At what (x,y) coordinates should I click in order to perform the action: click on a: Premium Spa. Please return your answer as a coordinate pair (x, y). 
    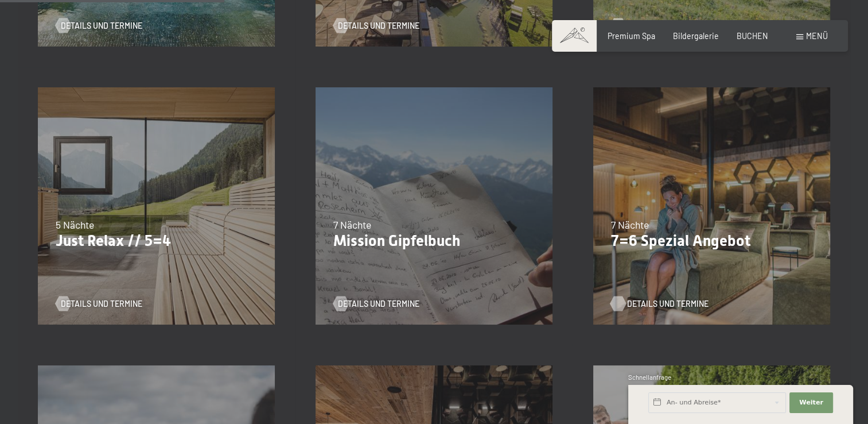
    Looking at the image, I should click on (631, 36).